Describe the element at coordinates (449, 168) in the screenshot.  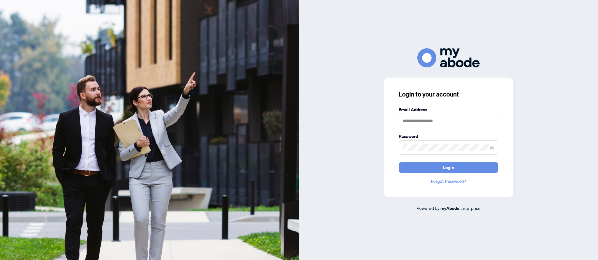
I see `button: Login` at that location.